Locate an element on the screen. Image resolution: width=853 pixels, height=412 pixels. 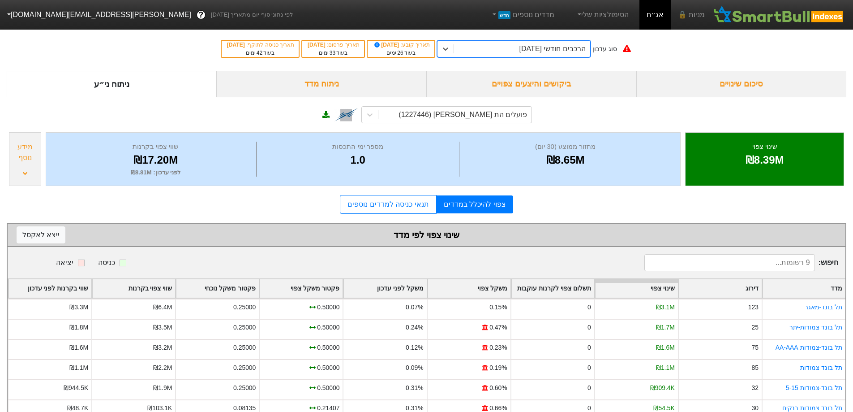
a: הסימולציות שלי is located at coordinates (602, 15).